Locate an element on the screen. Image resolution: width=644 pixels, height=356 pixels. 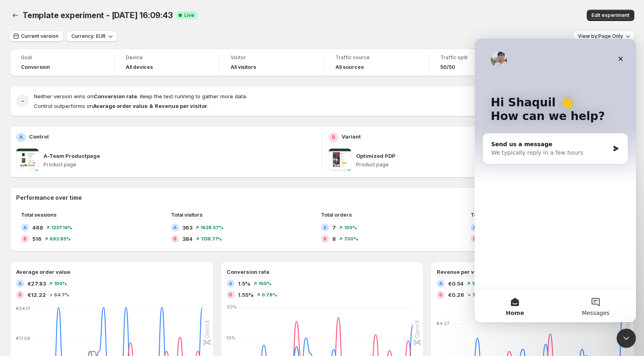
span: €27.83 is located at coordinates (37, 284).